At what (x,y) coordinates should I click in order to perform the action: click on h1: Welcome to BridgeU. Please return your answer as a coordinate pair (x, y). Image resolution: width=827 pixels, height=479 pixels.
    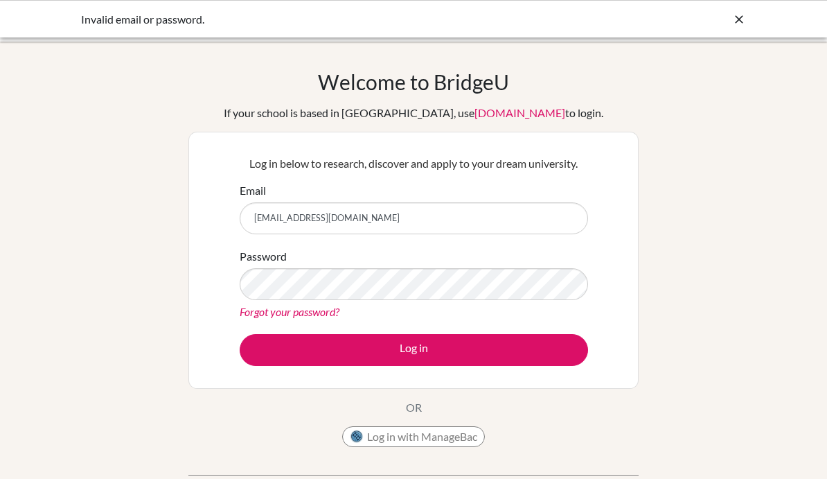
    Looking at the image, I should click on (414, 82).